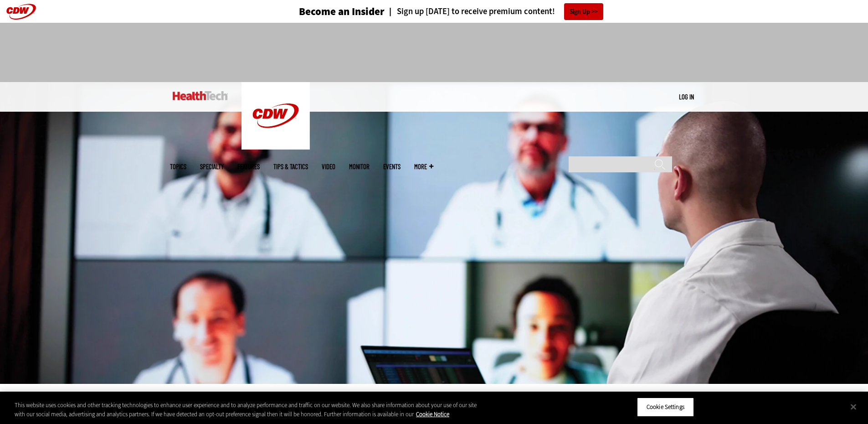  What do you see at coordinates (853, 407) in the screenshot?
I see `button: Close` at bounding box center [853, 407].